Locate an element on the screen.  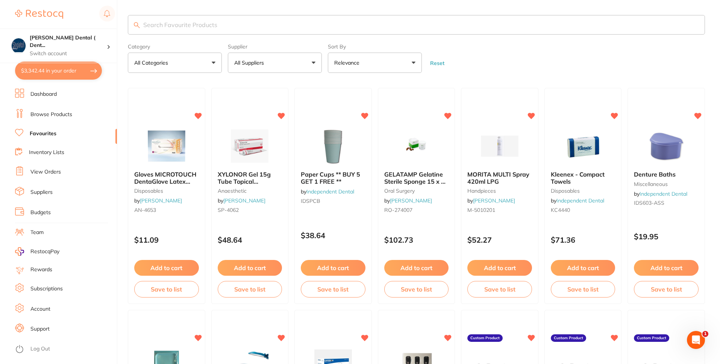
p: $102.73 is located at coordinates (417, 240).